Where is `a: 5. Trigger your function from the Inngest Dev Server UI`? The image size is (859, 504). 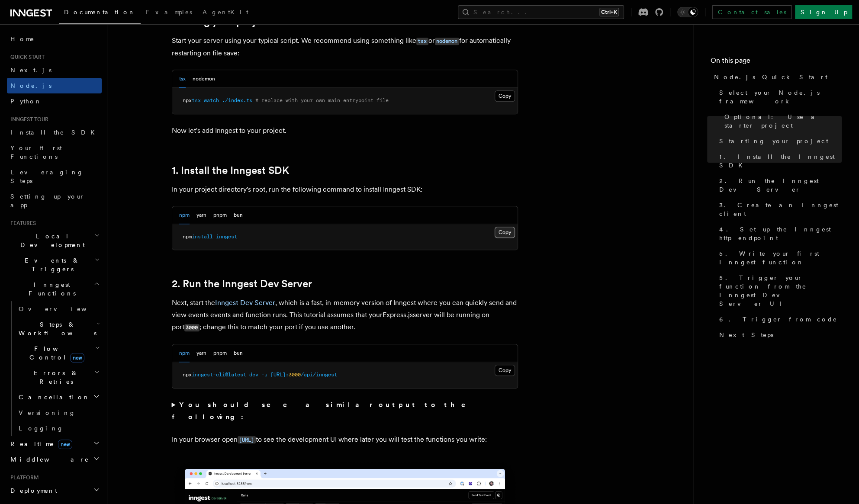 a: 5. Trigger your function from the Inngest Dev Server UI is located at coordinates (778, 290).